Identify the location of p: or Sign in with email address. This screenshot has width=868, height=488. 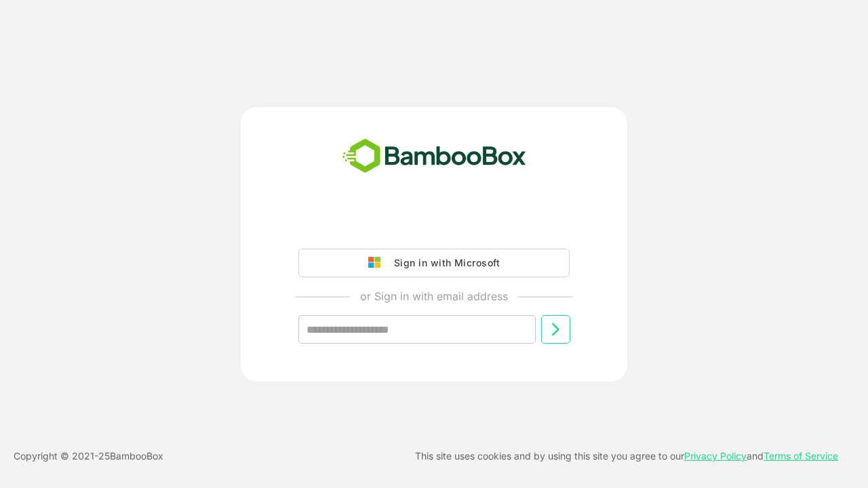
(434, 296).